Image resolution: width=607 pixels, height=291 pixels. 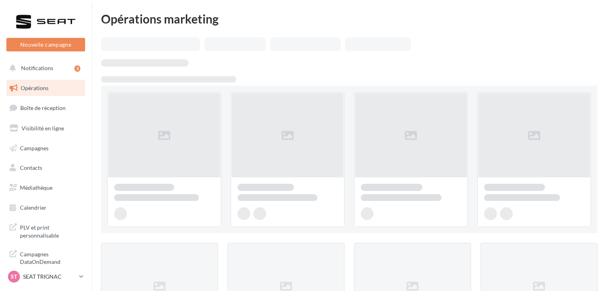 What do you see at coordinates (43, 128) in the screenshot?
I see `span: Visibilité en ligne` at bounding box center [43, 128].